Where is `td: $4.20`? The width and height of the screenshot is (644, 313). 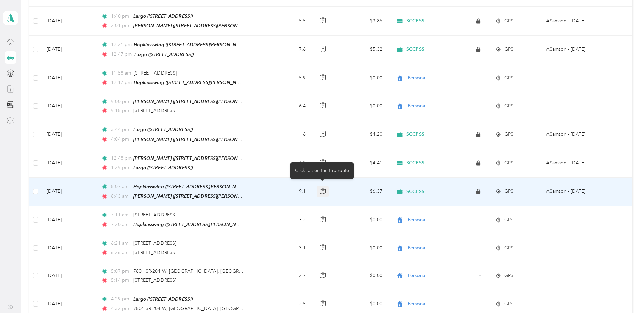
td: $4.20 is located at coordinates (362, 135).